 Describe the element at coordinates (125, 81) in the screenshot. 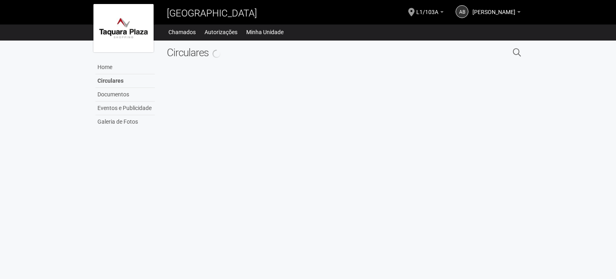

I see `a: Circulares` at that location.